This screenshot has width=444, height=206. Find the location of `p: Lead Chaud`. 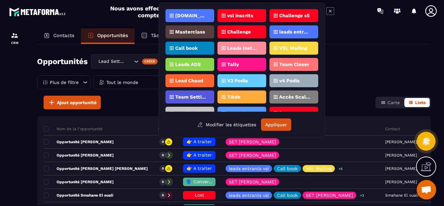

p: Lead Chaud is located at coordinates (189, 81).